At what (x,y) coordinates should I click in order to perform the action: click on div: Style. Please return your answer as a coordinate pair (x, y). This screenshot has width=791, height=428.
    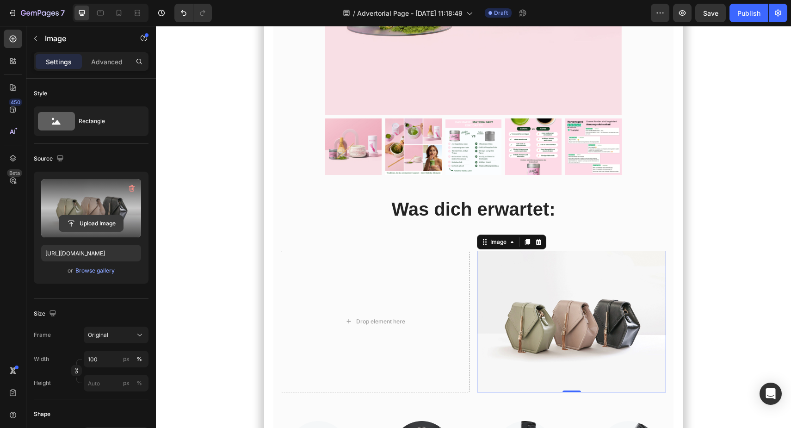
    Looking at the image, I should click on (40, 93).